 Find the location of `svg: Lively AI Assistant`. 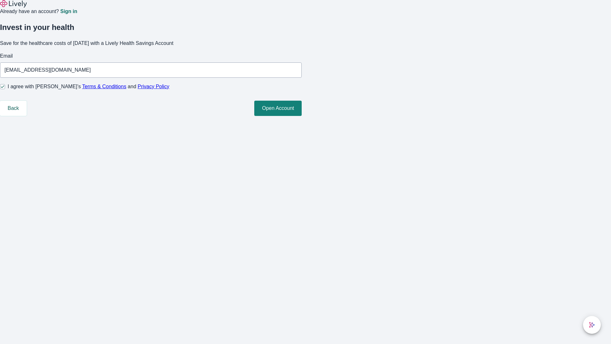

svg: Lively AI Assistant is located at coordinates (592, 325).